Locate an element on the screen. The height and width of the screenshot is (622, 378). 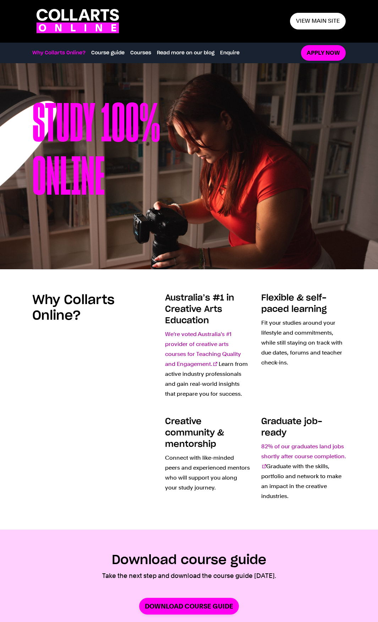
h1: Study 100% online is located at coordinates (111, 166).